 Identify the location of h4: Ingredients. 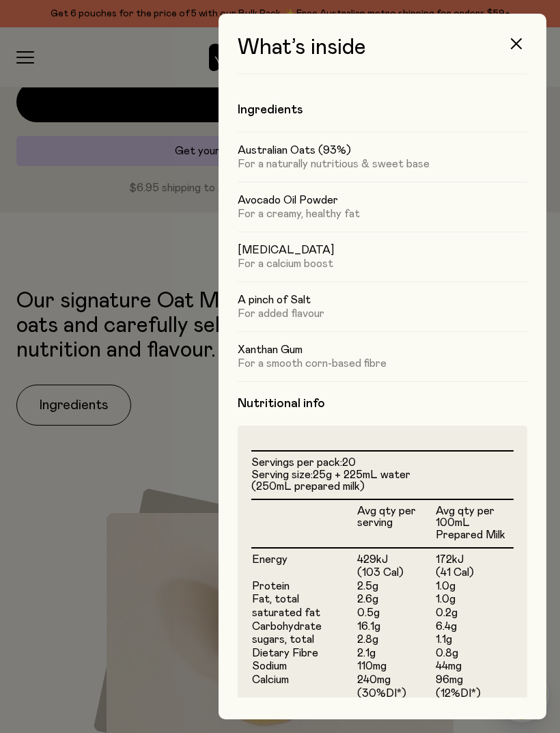
(382, 110).